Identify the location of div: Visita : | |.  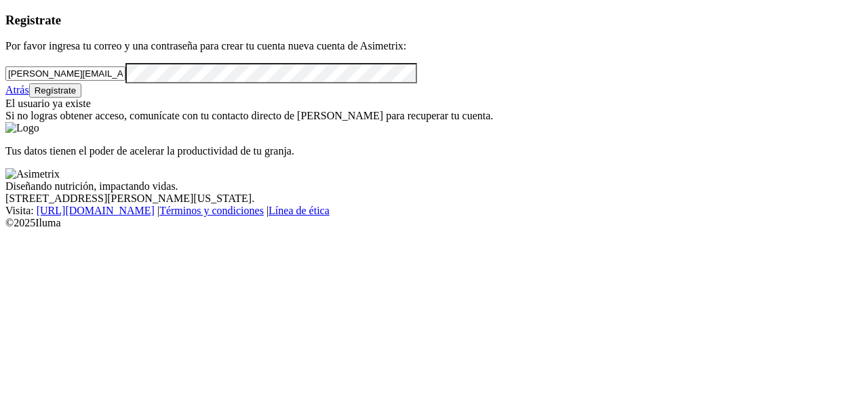
(434, 210).